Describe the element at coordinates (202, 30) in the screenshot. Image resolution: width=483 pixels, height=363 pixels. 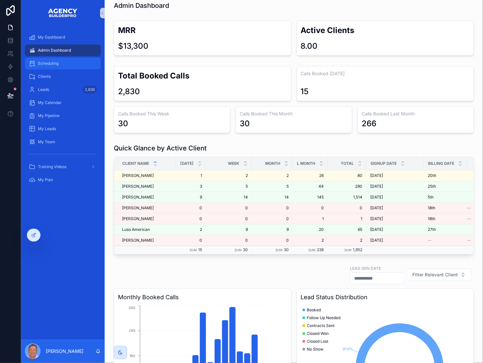
I see `h2: MRR` at that location.